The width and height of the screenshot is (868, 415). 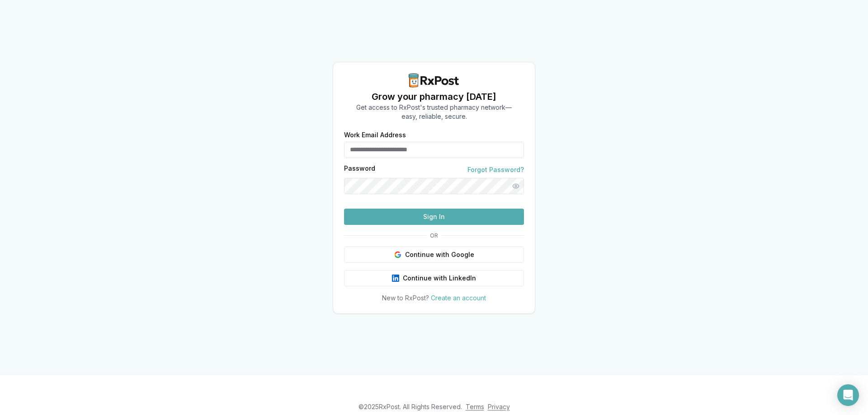 I want to click on div: Open Intercom Messenger, so click(x=848, y=395).